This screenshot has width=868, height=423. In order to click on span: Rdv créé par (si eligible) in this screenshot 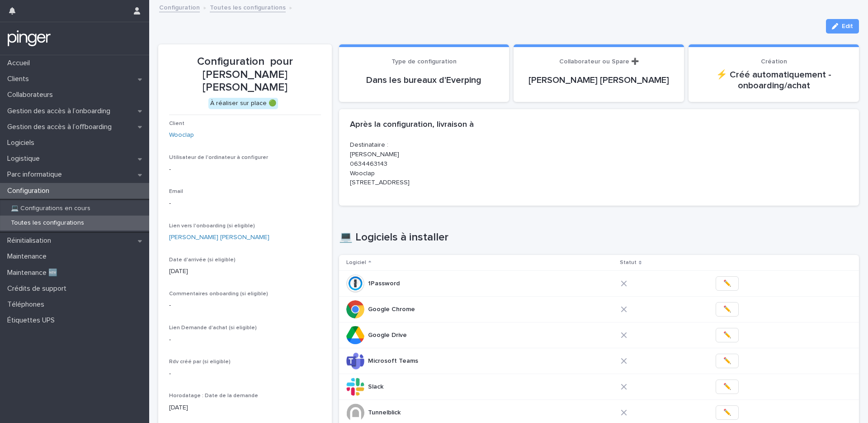, I will do `click(200, 362)`.